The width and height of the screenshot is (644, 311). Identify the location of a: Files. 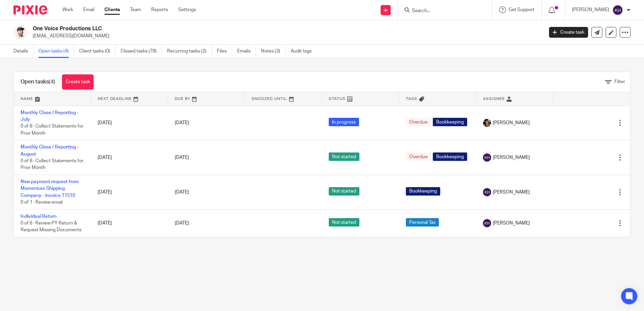
(224, 51).